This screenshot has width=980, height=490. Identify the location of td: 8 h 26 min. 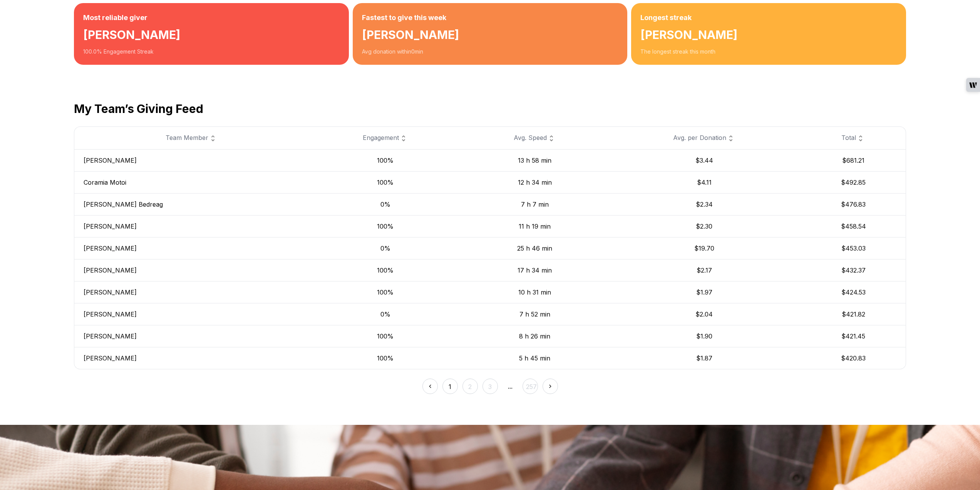
(535, 336).